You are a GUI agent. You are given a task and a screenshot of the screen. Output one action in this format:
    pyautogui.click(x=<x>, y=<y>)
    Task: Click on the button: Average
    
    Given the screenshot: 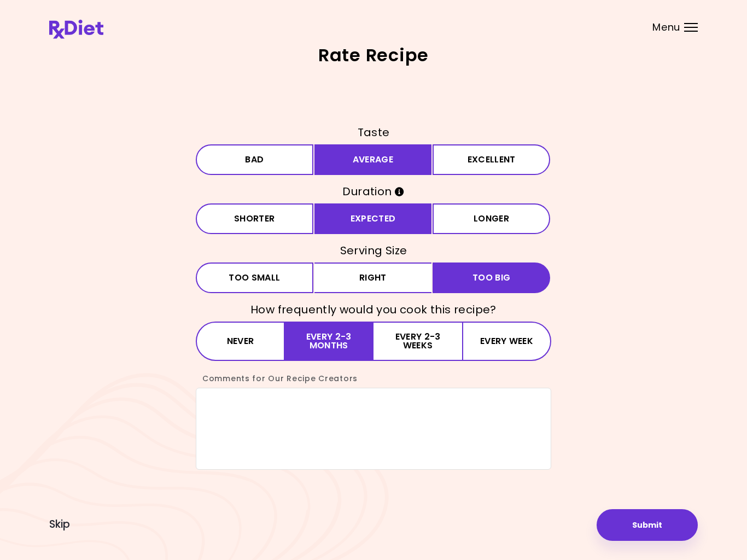 What is the action you would take?
    pyautogui.click(x=374, y=159)
    